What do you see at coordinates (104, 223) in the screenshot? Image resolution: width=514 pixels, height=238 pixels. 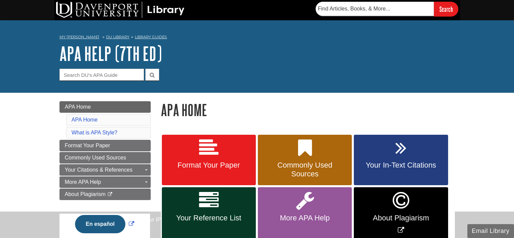 I see `a: Link opens in new window` at bounding box center [104, 223].